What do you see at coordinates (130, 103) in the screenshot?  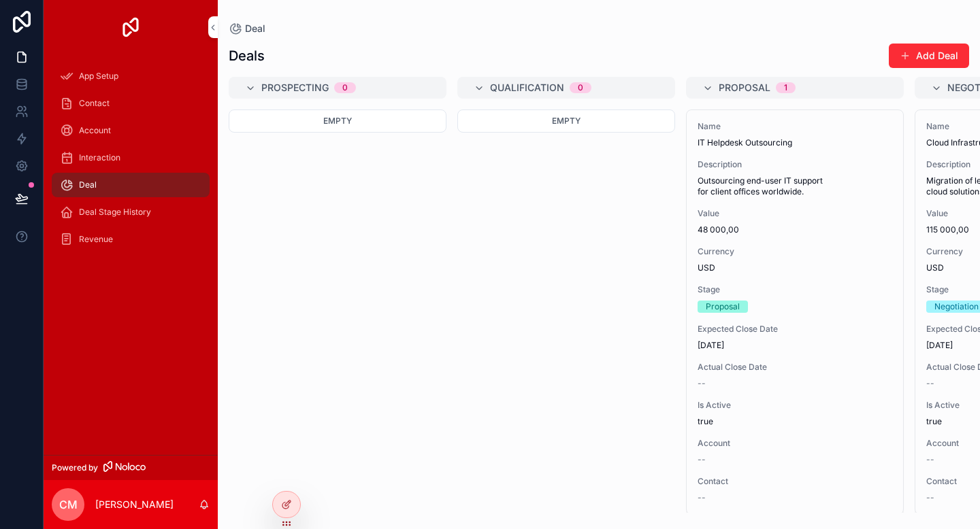 I see `a: Contact` at bounding box center [130, 103].